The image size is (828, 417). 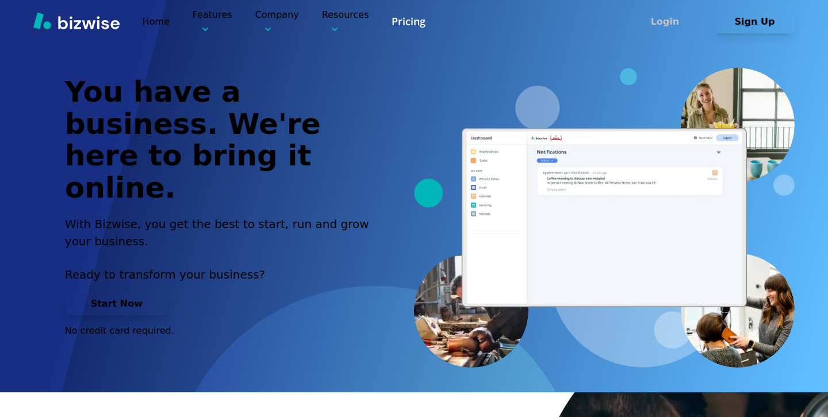 I want to click on a: Login, so click(x=669, y=21).